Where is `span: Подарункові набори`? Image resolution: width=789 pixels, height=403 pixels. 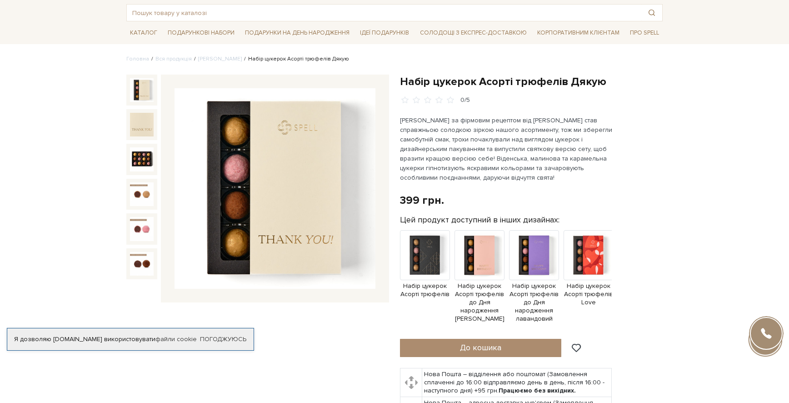
span: Подарункові набори is located at coordinates (201, 33).